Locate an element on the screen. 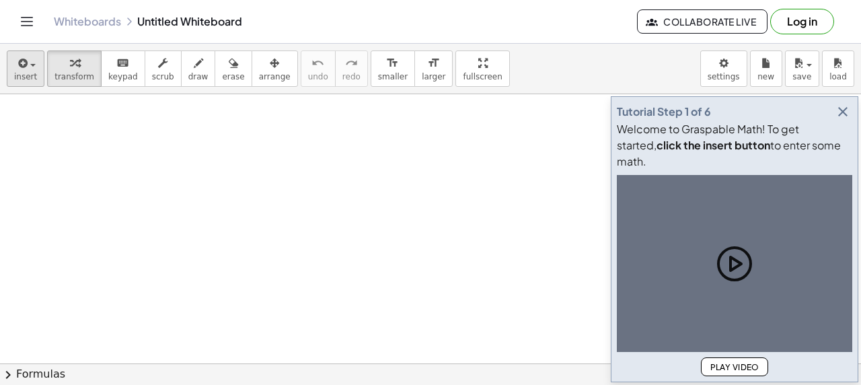  div: Welcome to Graspable Math! To get started, to enter some math. is located at coordinates (734, 145).